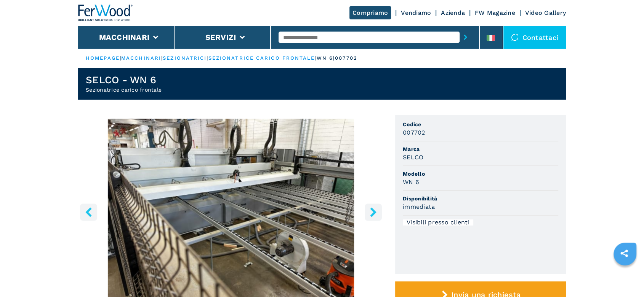 The image size is (644, 297). I want to click on button: submit-button, so click(465, 37).